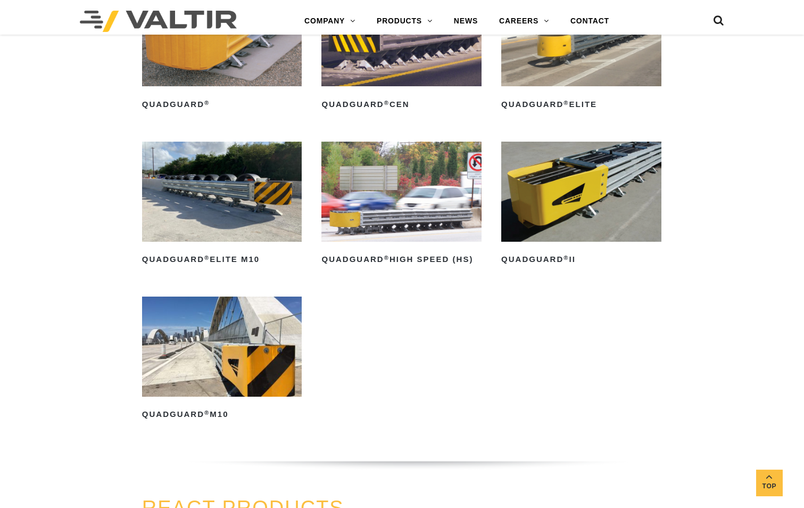 This screenshot has height=508, width=804. I want to click on h2: QuadGuard M10, so click(222, 415).